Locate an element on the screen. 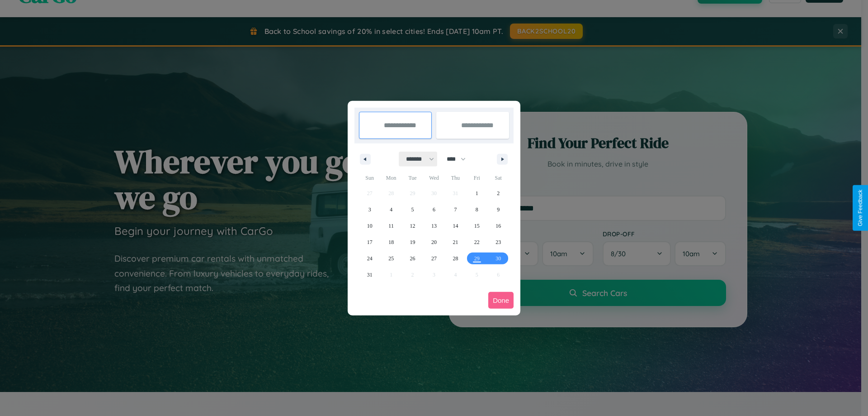 This screenshot has width=868, height=416. button: 25 is located at coordinates (391, 258).